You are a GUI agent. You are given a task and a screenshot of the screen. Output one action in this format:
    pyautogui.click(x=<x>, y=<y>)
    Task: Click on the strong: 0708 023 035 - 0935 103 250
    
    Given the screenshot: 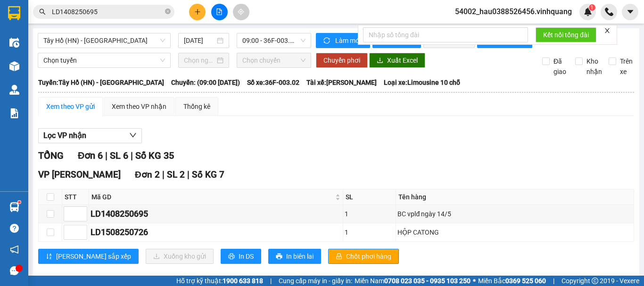 What is the action you would take?
    pyautogui.click(x=427, y=281)
    